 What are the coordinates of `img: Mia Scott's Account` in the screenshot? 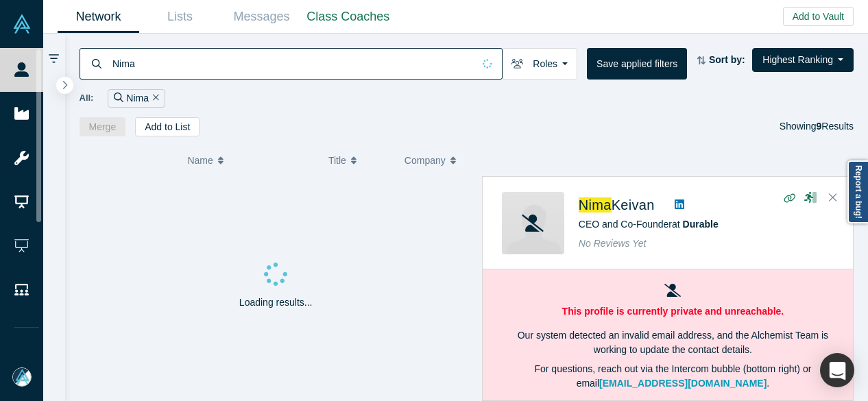 It's located at (22, 377).